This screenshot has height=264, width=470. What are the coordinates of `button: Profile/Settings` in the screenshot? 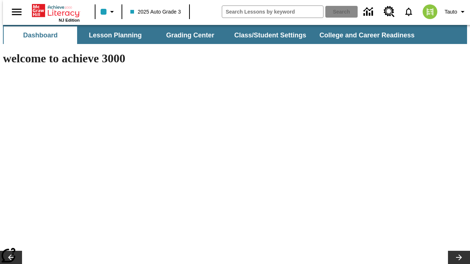 It's located at (456, 12).